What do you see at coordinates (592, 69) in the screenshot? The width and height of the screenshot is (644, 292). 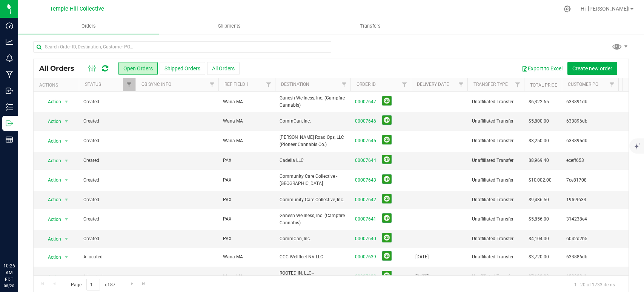 I see `button: Create new order` at bounding box center [592, 69].